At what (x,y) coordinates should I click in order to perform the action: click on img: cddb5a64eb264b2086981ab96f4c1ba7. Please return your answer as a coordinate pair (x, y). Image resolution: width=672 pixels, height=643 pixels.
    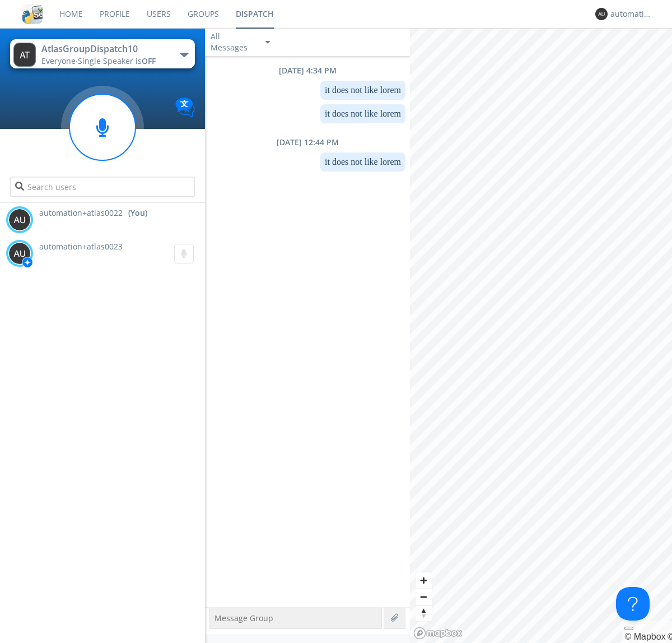
    Looking at the image, I should click on (32, 14).